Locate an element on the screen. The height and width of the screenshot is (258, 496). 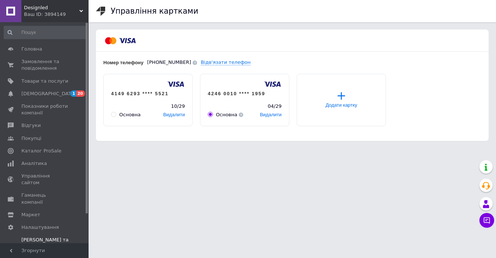
span: Каталог ProSale is located at coordinates (41, 151).